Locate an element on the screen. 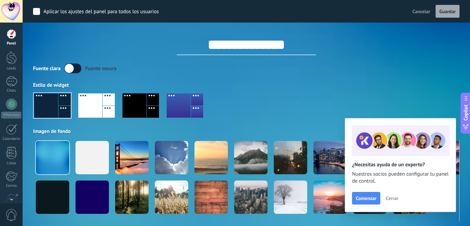 The image size is (470, 226). span: Nuestros socios pueden configurar tu panel de control. is located at coordinates (400, 178).